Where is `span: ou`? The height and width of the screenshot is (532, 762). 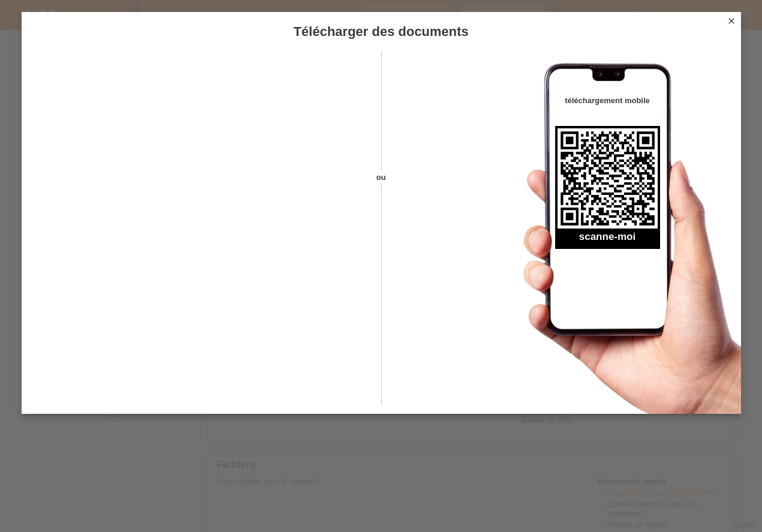 span: ou is located at coordinates (381, 177).